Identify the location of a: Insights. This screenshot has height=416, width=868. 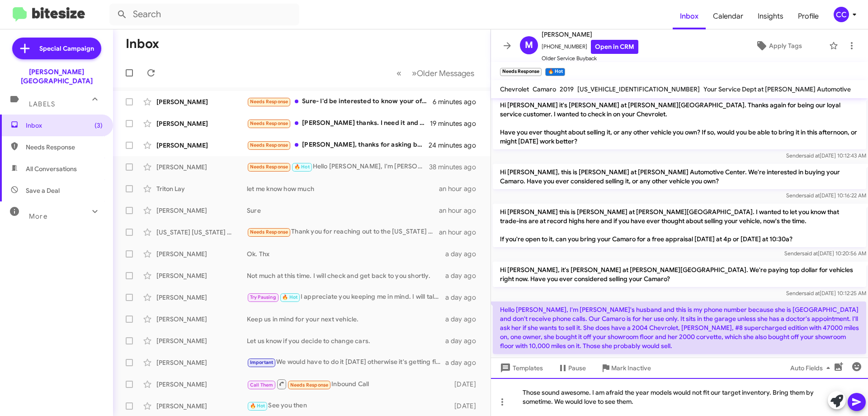
(771, 16).